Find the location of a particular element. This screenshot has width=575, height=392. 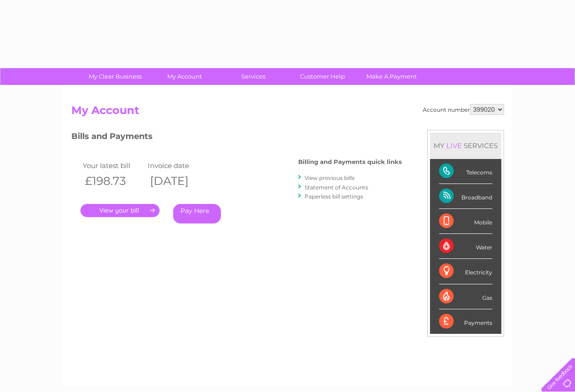

a: My Account is located at coordinates (184, 77).